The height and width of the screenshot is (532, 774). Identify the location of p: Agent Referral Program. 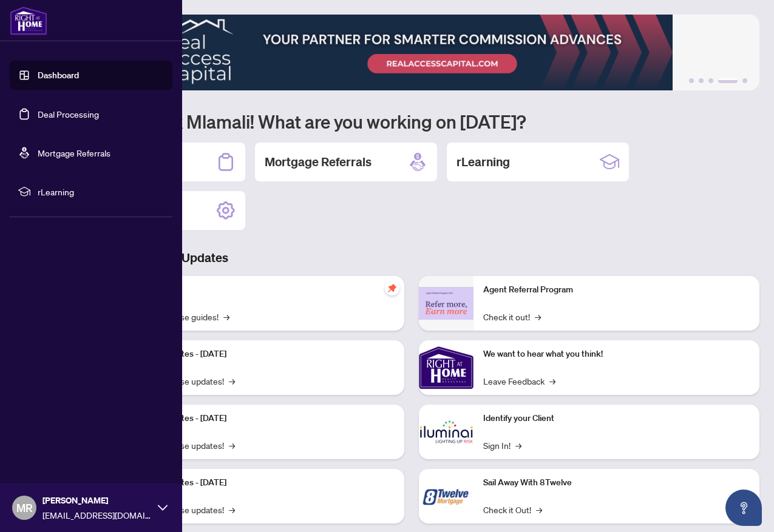
(617, 290).